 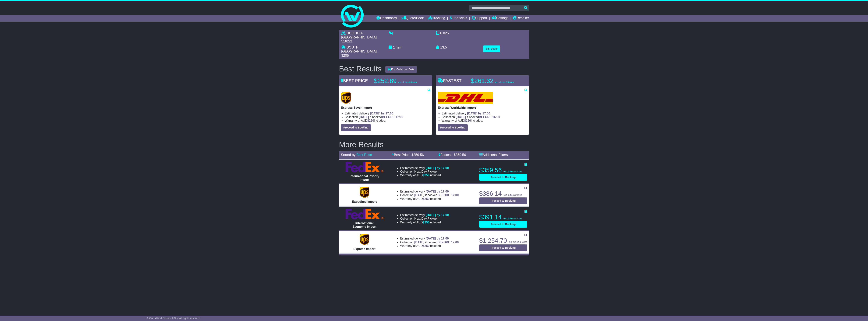 I want to click on img: UPS (new): Expedited Import, so click(x=364, y=192).